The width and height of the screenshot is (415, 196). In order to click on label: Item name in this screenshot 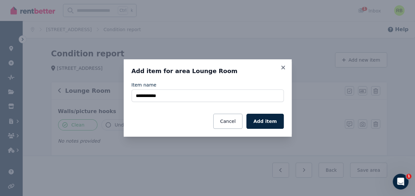, I will do `click(144, 85)`.